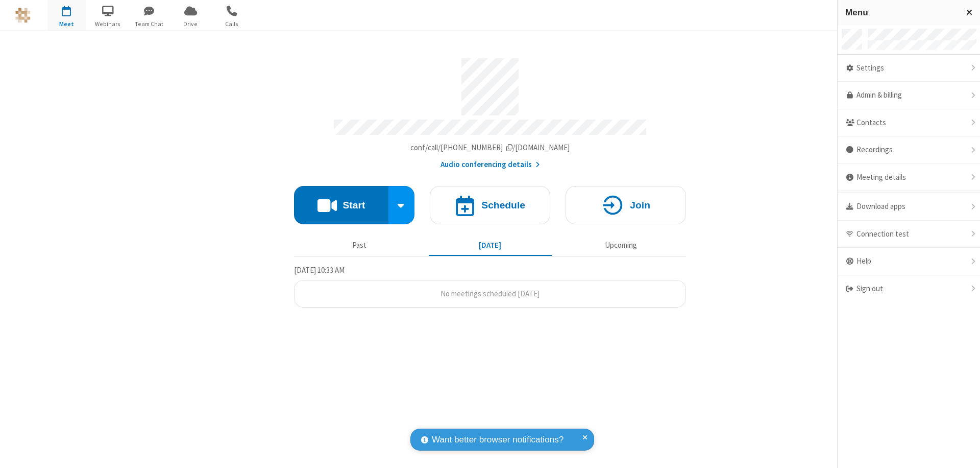  What do you see at coordinates (354, 205) in the screenshot?
I see `h4: Start` at bounding box center [354, 205].